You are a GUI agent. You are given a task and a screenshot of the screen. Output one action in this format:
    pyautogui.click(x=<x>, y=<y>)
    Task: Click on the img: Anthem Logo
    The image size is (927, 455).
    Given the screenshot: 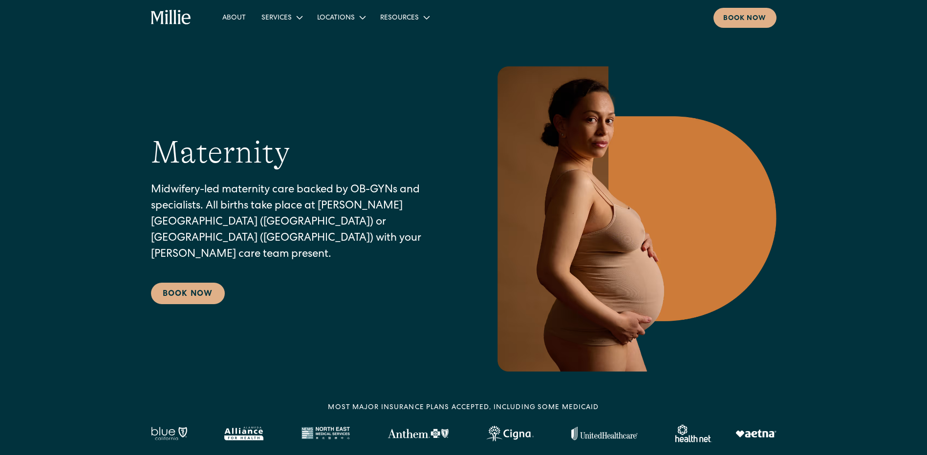 What is the action you would take?
    pyautogui.click(x=418, y=434)
    